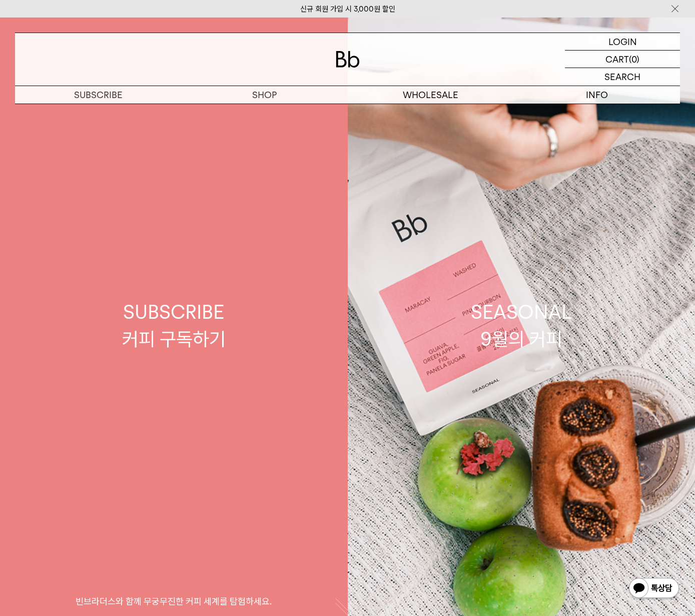 This screenshot has width=695, height=616. Describe the element at coordinates (264, 94) in the screenshot. I see `a: SHOP` at that location.